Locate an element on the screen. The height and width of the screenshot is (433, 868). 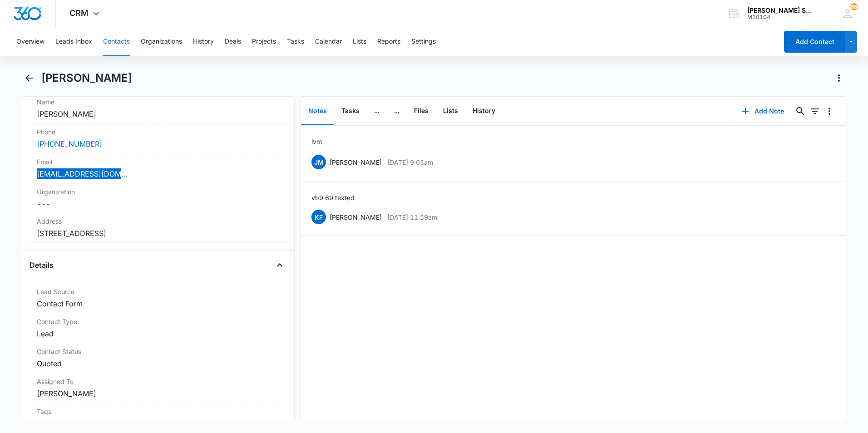
button: Close is located at coordinates (280, 265).